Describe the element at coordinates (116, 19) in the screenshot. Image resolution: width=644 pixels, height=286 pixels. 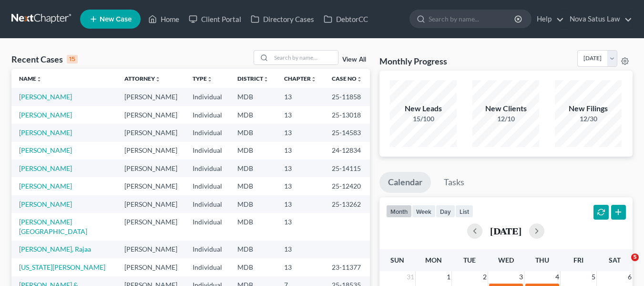
I see `span: New Case` at that location.